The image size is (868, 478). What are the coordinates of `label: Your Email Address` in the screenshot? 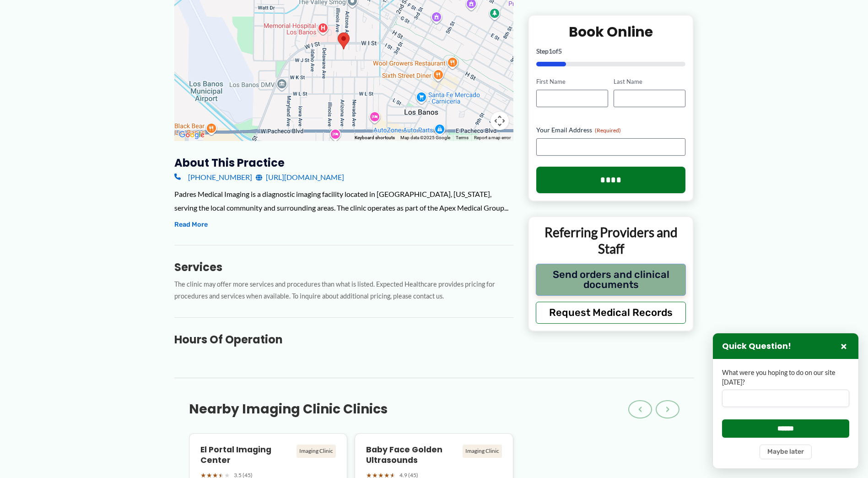 It's located at (611, 130).